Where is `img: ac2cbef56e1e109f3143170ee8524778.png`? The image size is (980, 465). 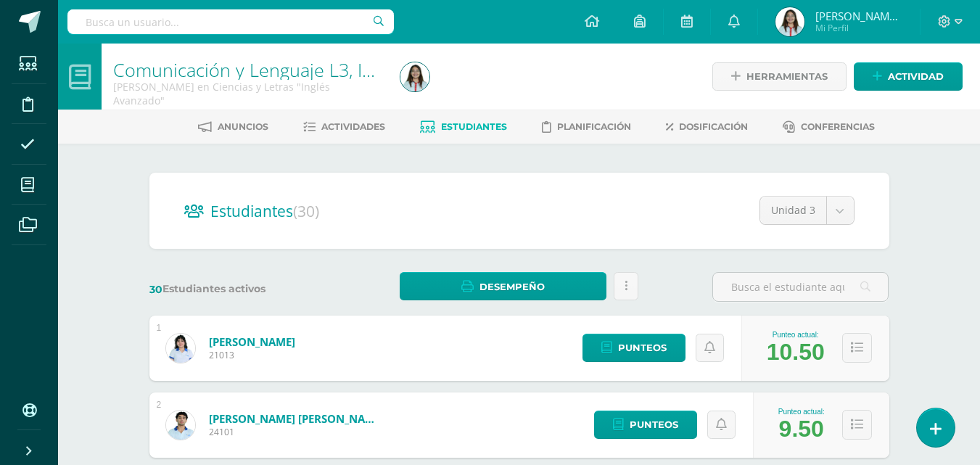 img: ac2cbef56e1e109f3143170ee8524778.png is located at coordinates (181, 425).